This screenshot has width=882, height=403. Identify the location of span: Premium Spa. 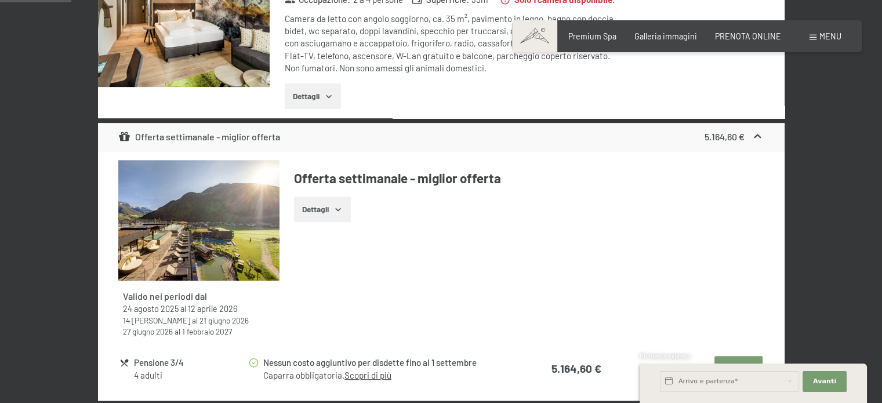
(592, 36).